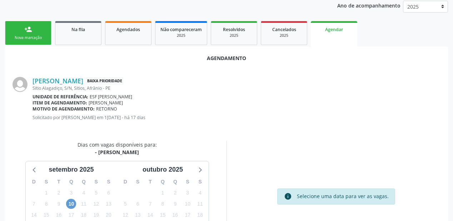 This screenshot has width=453, height=221. I want to click on span: quinta-feira, 18 de setembro de 2025, so click(84, 215).